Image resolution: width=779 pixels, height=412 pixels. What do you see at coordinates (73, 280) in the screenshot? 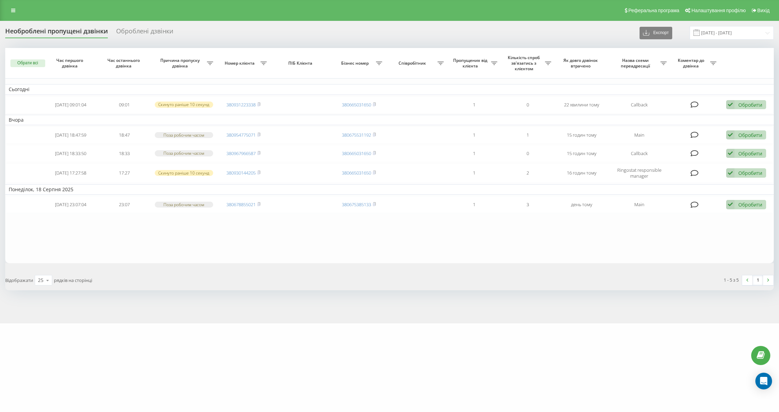
I see `span: рядків на сторінці` at bounding box center [73, 280].